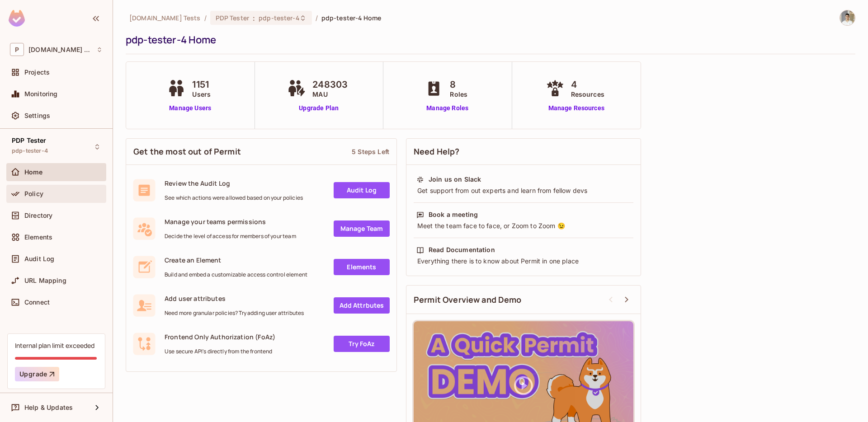  Describe the element at coordinates (370, 151) in the screenshot. I see `div: 5 Steps Left` at that location.